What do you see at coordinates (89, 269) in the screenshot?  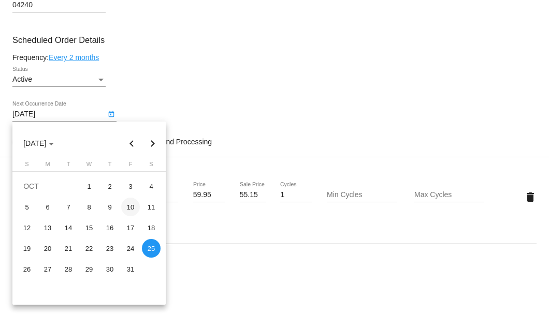 I see `div: 29` at bounding box center [89, 269].